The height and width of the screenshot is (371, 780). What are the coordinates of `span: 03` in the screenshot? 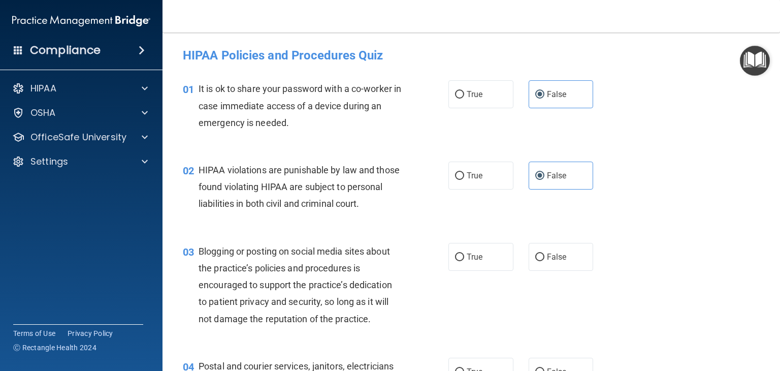 It's located at (189, 252).